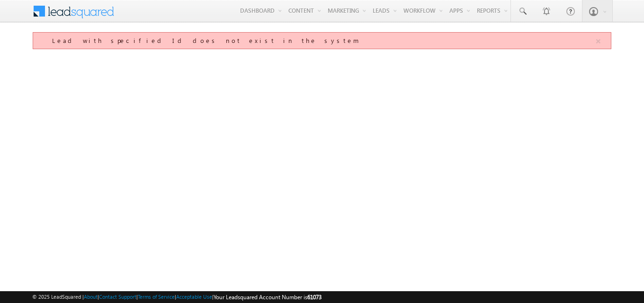 This screenshot has height=303, width=644. Describe the element at coordinates (315, 297) in the screenshot. I see `span: 61073` at that location.